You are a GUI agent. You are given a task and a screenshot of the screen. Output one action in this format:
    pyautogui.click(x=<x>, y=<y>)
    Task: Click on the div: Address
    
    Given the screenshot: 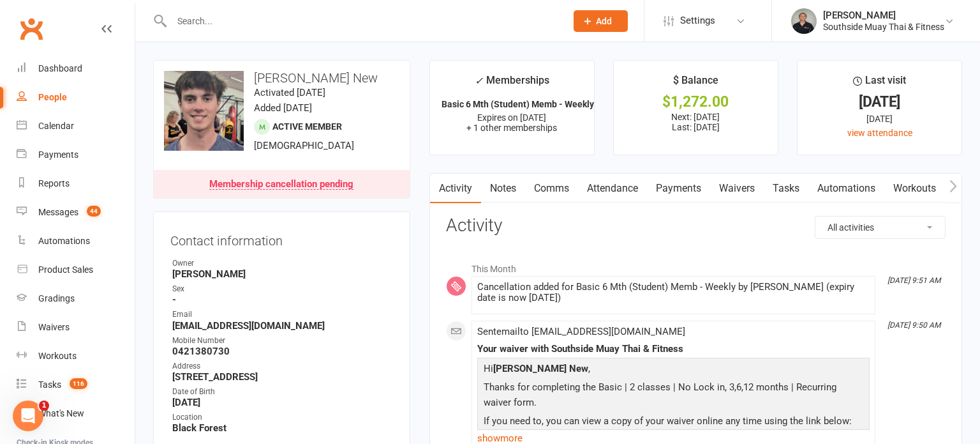 What is the action you would take?
    pyautogui.click(x=282, y=366)
    